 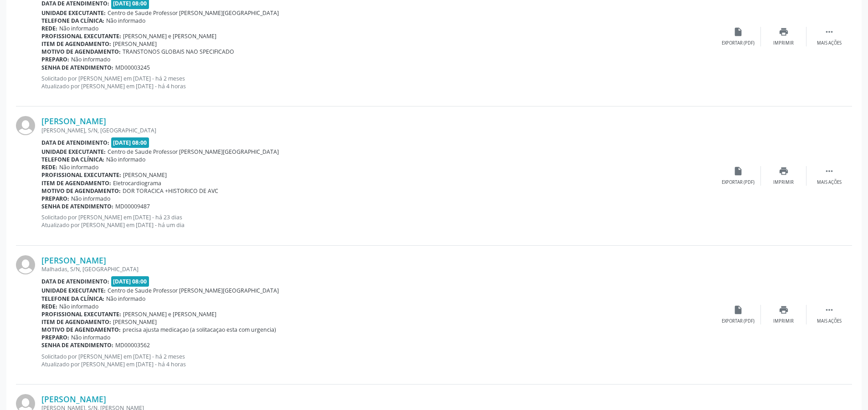 I want to click on span: DOR TORACICA +HISTORICO DE AVC, so click(x=170, y=191).